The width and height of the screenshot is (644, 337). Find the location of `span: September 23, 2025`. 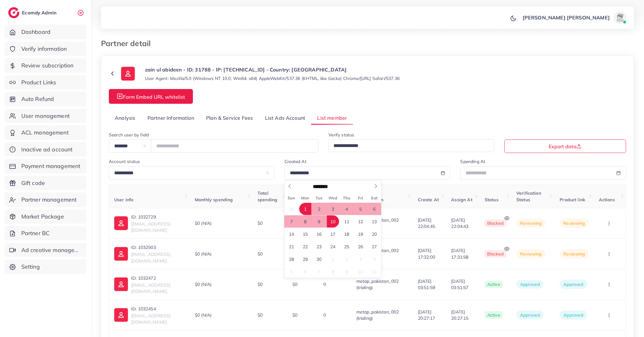

span: September 23, 2025 is located at coordinates (319, 246).